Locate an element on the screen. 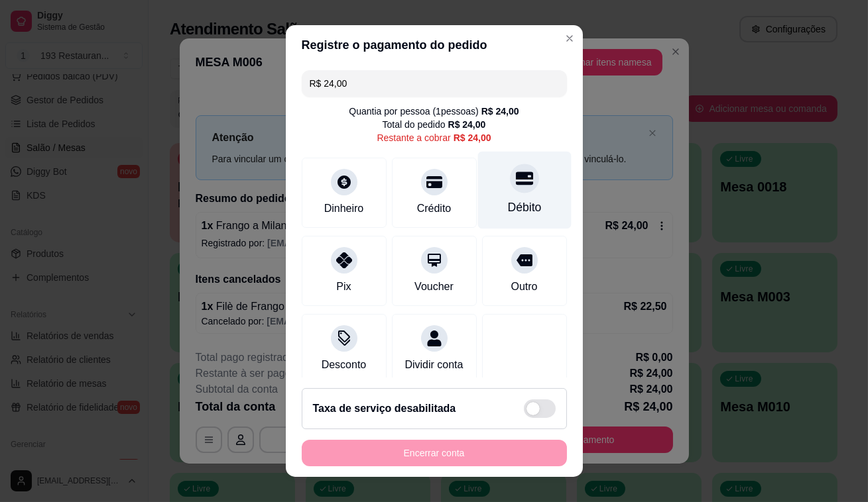 Image resolution: width=868 pixels, height=502 pixels. div: Crédito is located at coordinates (434, 209).